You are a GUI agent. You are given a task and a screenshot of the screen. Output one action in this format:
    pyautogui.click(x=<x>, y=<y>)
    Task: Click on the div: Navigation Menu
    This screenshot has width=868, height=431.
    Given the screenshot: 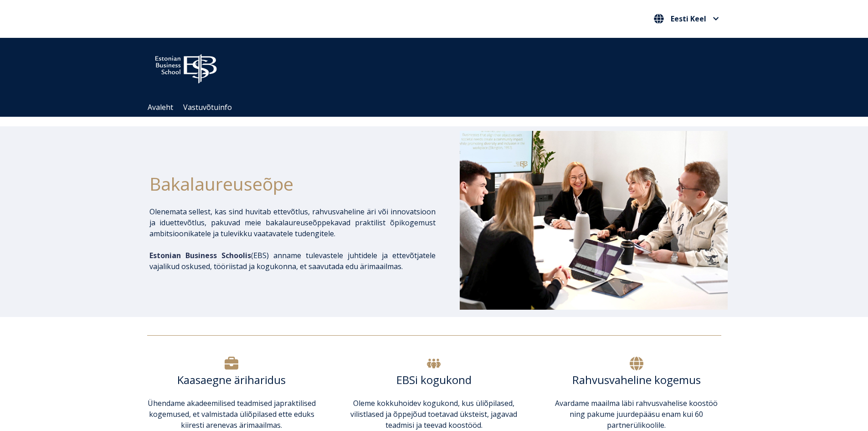 What is the action you would take?
    pyautogui.click(x=439, y=107)
    